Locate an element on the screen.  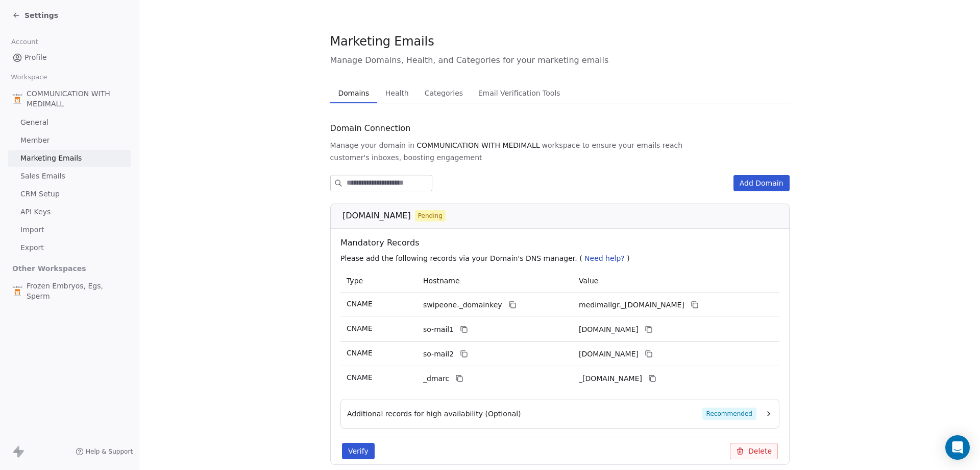
span: Other Workspaces is located at coordinates (49, 268).